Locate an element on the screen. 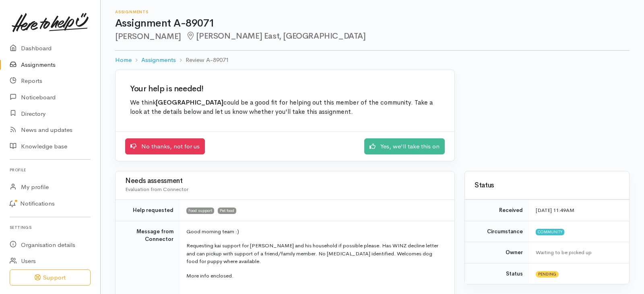 Image resolution: width=644 pixels, height=294 pixels. a: Yes, we'll take this on is located at coordinates (405, 147).